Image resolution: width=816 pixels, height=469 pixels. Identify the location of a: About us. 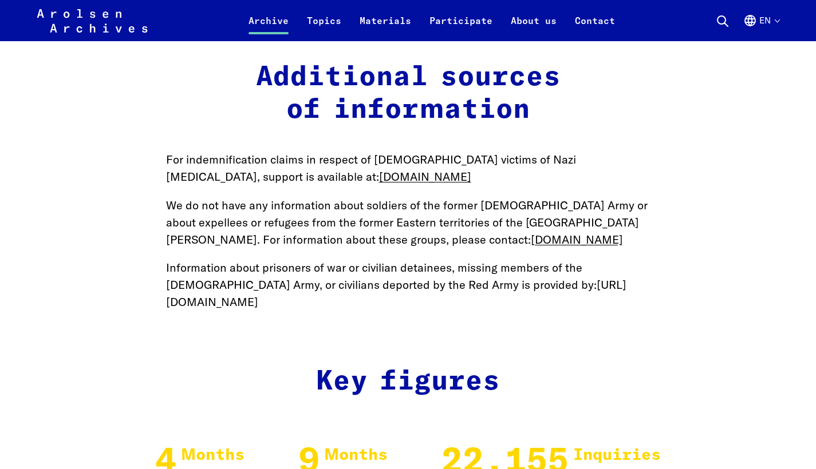
(534, 27).